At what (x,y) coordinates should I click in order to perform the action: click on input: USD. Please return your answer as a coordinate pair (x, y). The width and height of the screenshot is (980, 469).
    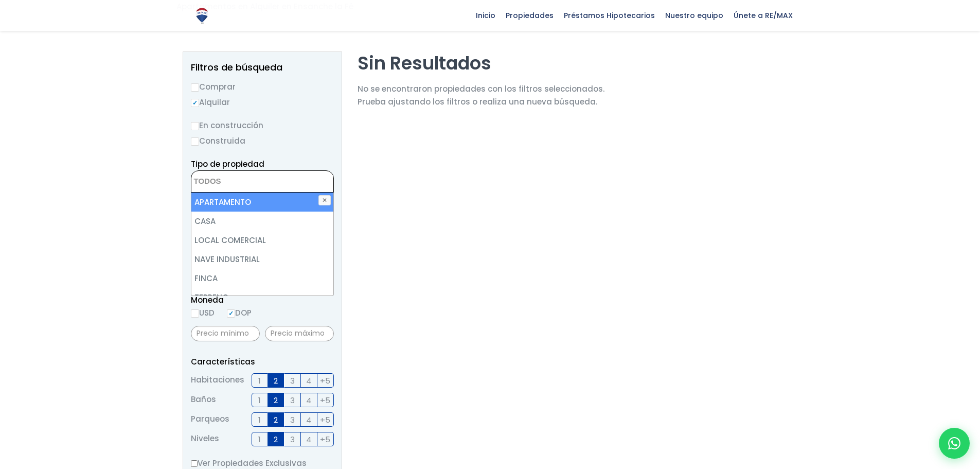
    Looking at the image, I should click on (195, 314).